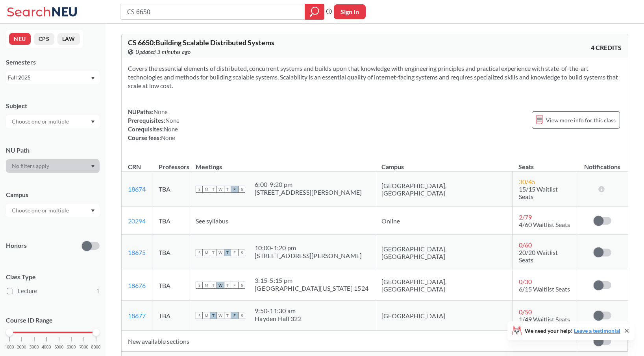  I want to click on label: Lecture, so click(53, 291).